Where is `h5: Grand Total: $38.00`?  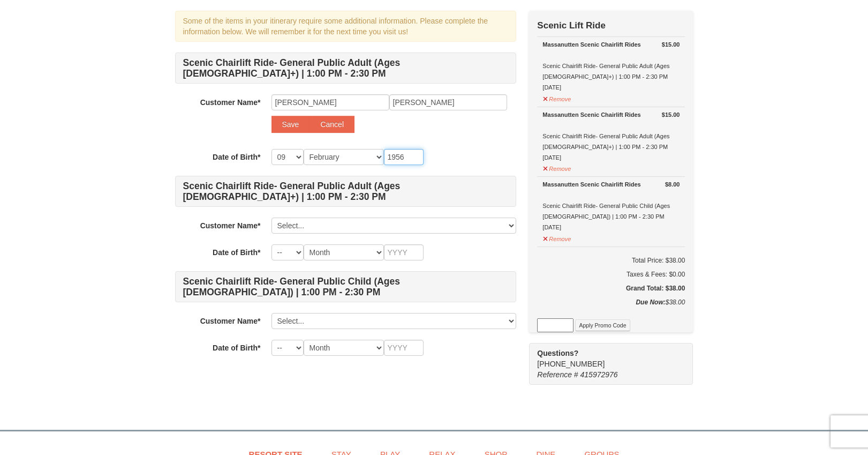 h5: Grand Total: $38.00 is located at coordinates (611, 288).